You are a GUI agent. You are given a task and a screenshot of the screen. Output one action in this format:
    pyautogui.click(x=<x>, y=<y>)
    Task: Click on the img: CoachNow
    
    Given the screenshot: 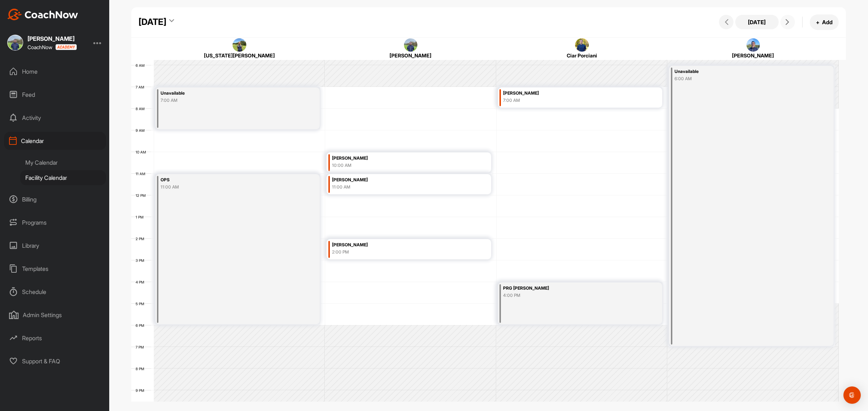 What is the action you would take?
    pyautogui.click(x=43, y=15)
    